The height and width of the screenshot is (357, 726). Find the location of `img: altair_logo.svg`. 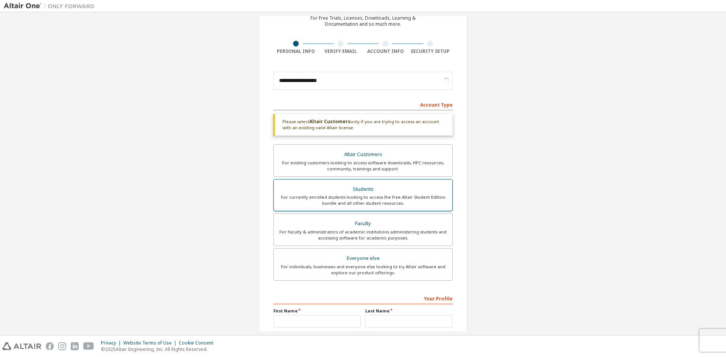

img: altair_logo.svg is located at coordinates (22, 346).